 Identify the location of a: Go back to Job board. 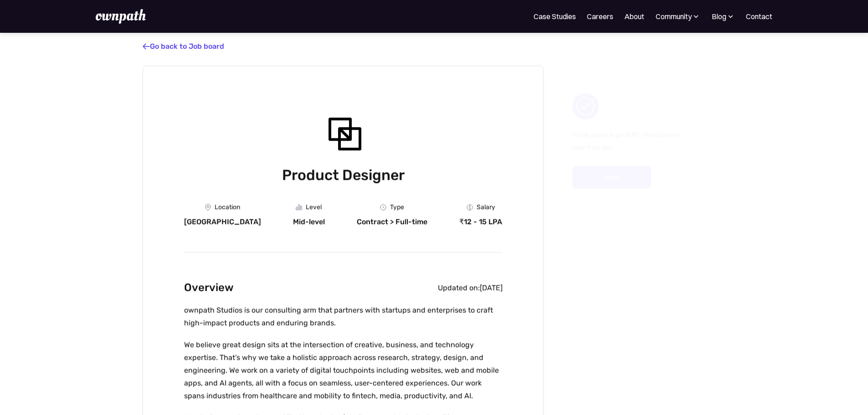
(183, 46).